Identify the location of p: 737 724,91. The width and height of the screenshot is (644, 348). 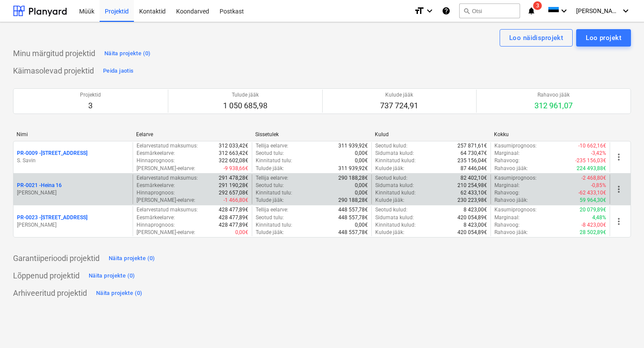
(399, 105).